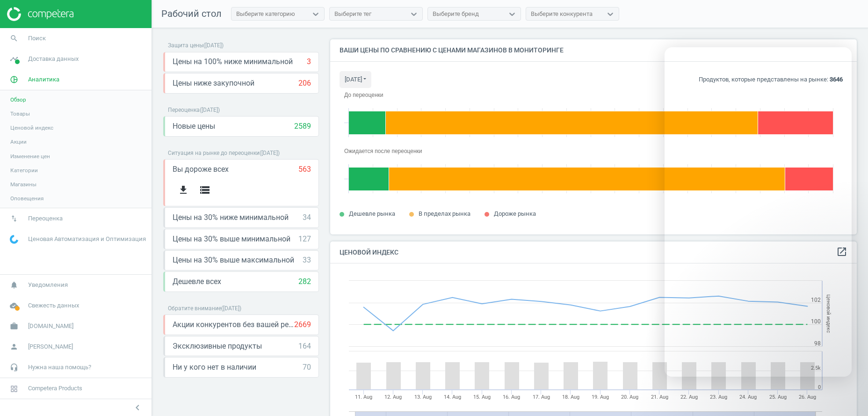 The width and height of the screenshot is (868, 416). What do you see at coordinates (14, 39) in the screenshot?
I see `i: search` at bounding box center [14, 39].